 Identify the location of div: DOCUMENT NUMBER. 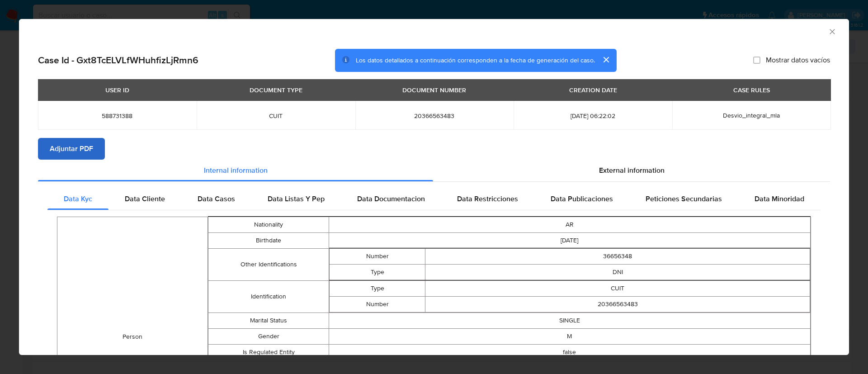
(434, 90).